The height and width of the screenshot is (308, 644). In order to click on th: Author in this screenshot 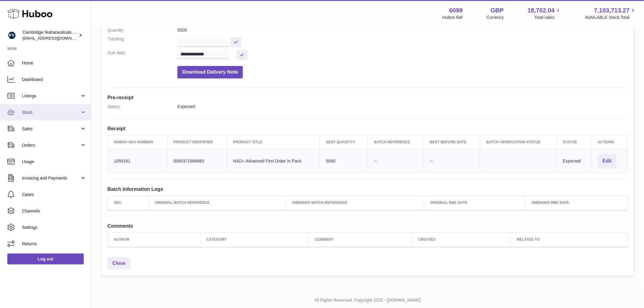, I will do `click(154, 240)`.